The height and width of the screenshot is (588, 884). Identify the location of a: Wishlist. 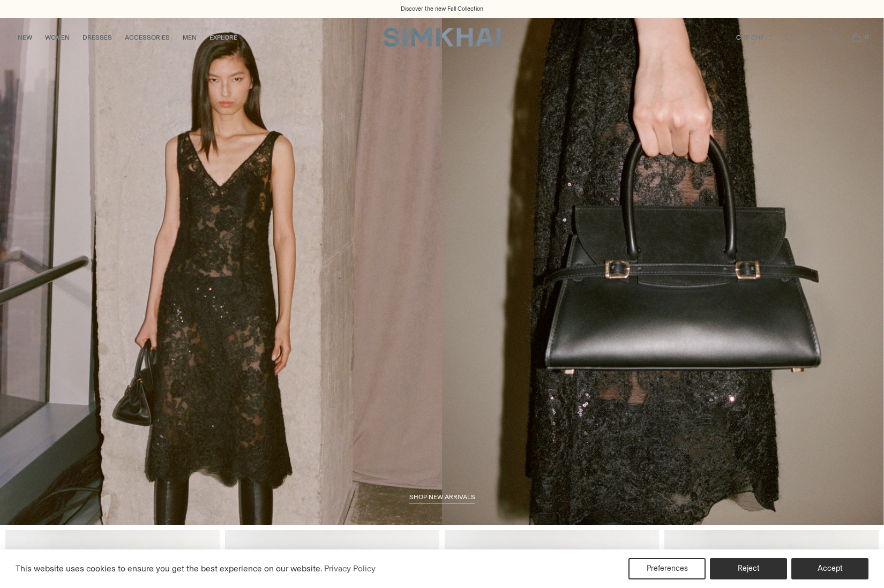
(833, 38).